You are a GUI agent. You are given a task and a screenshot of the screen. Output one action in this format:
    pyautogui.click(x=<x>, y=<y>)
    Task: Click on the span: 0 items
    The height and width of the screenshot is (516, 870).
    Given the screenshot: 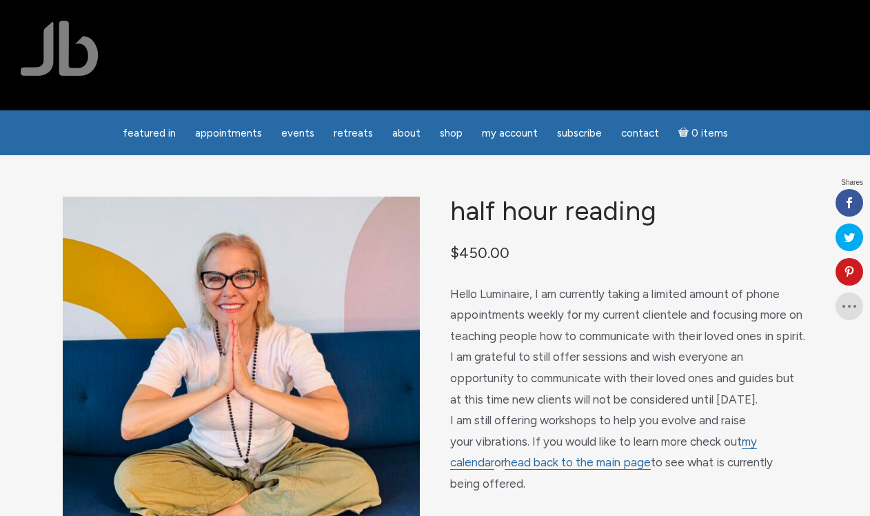 What is the action you would take?
    pyautogui.click(x=710, y=133)
    